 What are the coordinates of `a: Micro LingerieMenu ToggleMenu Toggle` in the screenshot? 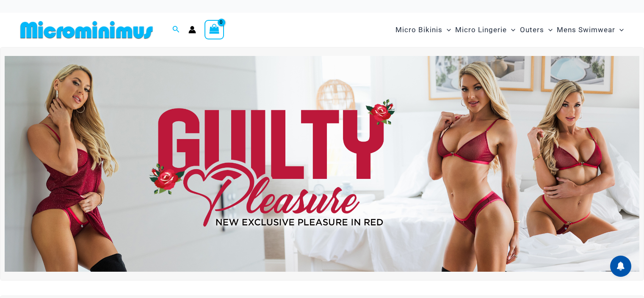 It's located at (486, 30).